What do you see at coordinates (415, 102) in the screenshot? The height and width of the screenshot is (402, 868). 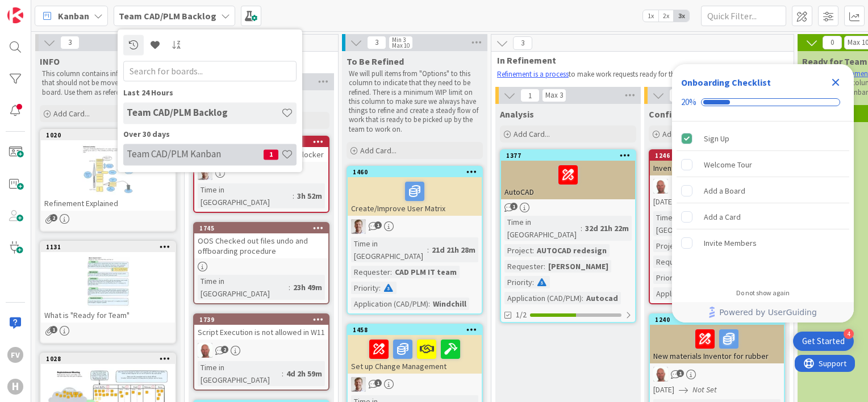 I see `p: We will pull items from "Options" to this column to indicate that they need to be refined. There ...` at bounding box center [415, 102].